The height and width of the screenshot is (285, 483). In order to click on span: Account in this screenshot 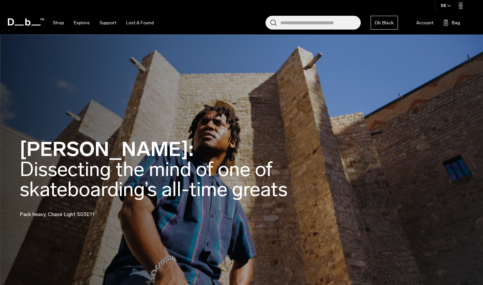, I will do `click(425, 23)`.